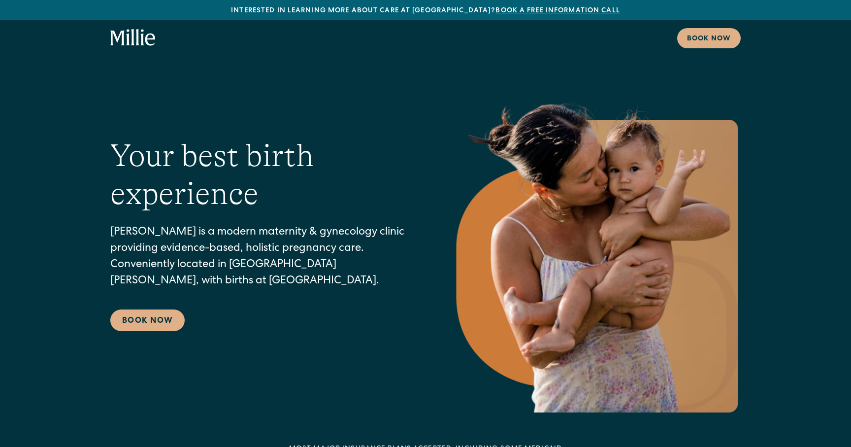  Describe the element at coordinates (709, 38) in the screenshot. I see `a: Book now` at that location.